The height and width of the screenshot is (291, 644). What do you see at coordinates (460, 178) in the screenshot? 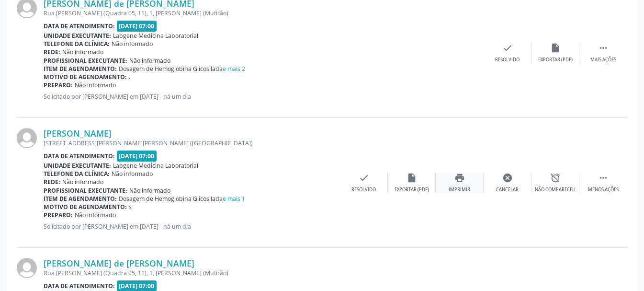
I see `i: print` at bounding box center [460, 178].